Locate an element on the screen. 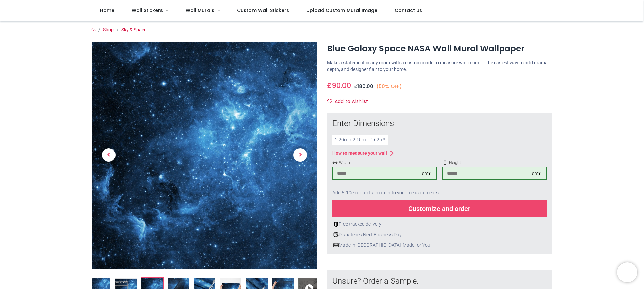 The height and width of the screenshot is (289, 644). span: Custom Wall Stickers is located at coordinates (263, 10).